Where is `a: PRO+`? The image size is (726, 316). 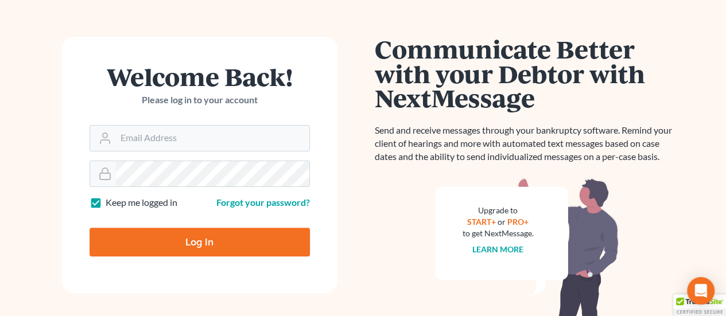 a: PRO+ is located at coordinates (518, 222).